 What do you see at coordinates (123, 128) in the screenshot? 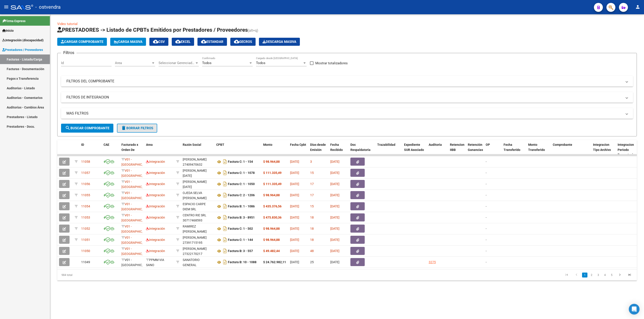
I see `mat-icon: delete` at bounding box center [123, 128].